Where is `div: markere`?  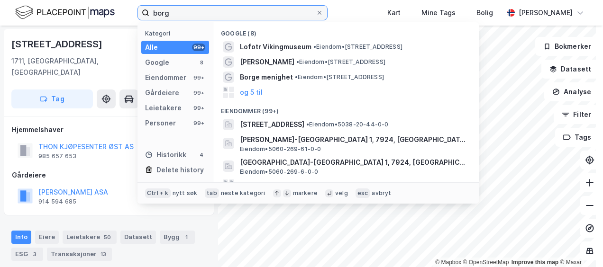 div: markere is located at coordinates (305, 193).